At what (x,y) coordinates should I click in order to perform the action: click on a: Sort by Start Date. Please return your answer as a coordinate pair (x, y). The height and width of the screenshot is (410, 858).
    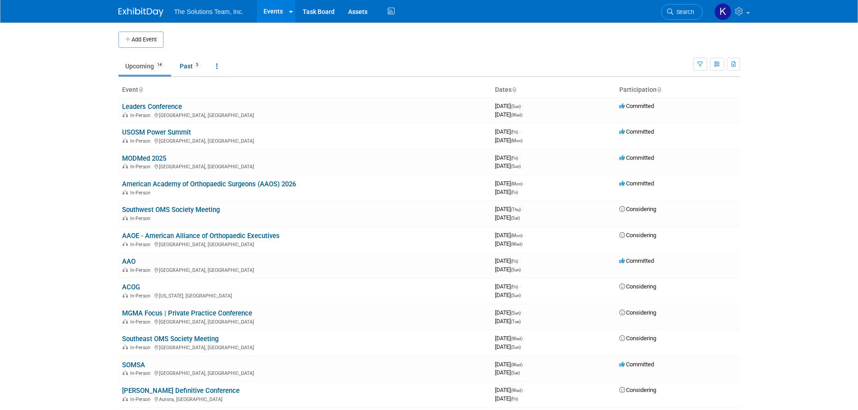
    Looking at the image, I should click on (514, 90).